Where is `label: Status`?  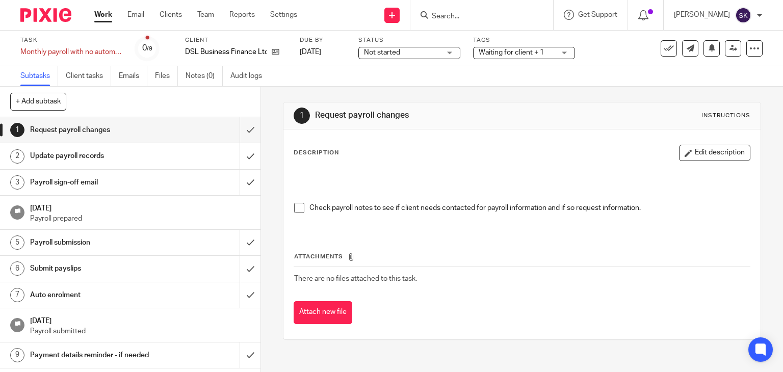
label: Status is located at coordinates (409, 40).